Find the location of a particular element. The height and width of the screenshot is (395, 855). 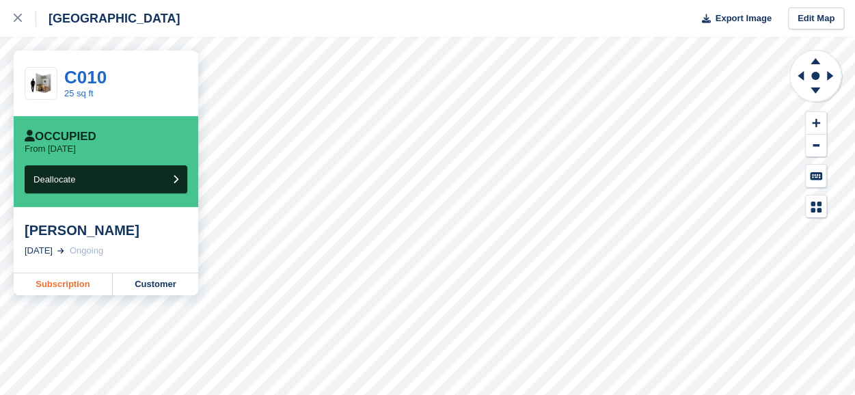

img: arrow-right-light-icn-cde0832a797a2874e46488d9cf13f60e5c3a73dbe684e267c42b8395dfbc2abf.svg is located at coordinates (61, 251).